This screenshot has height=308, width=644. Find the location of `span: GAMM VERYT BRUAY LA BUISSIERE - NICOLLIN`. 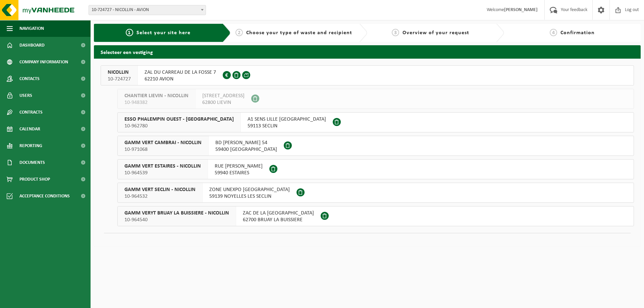

span: GAMM VERYT BRUAY LA BUISSIERE - NICOLLIN is located at coordinates (177, 213).